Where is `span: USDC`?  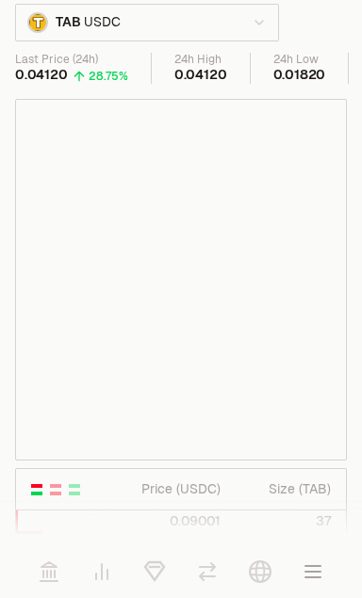
span: USDC is located at coordinates (102, 23).